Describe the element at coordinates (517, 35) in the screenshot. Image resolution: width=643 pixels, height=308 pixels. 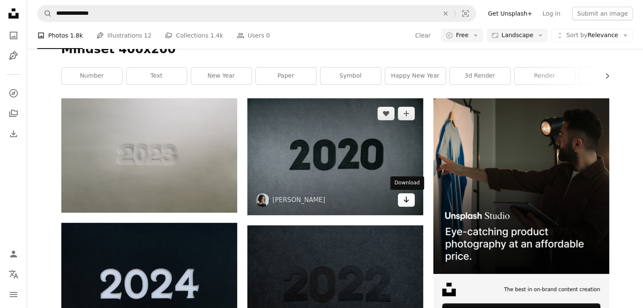
I see `button: Landscape` at that location.